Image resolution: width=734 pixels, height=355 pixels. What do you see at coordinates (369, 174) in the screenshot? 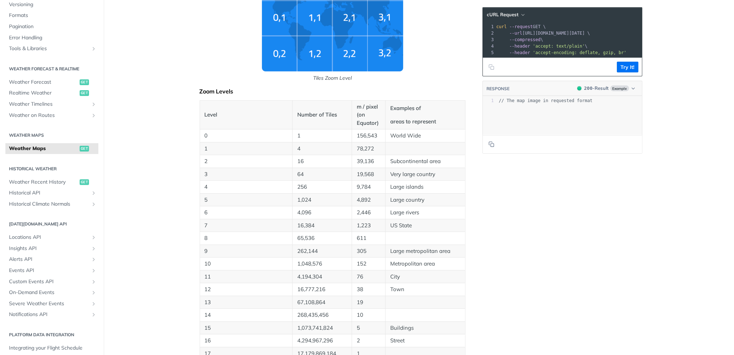
I see `p: 19,568` at bounding box center [369, 174].